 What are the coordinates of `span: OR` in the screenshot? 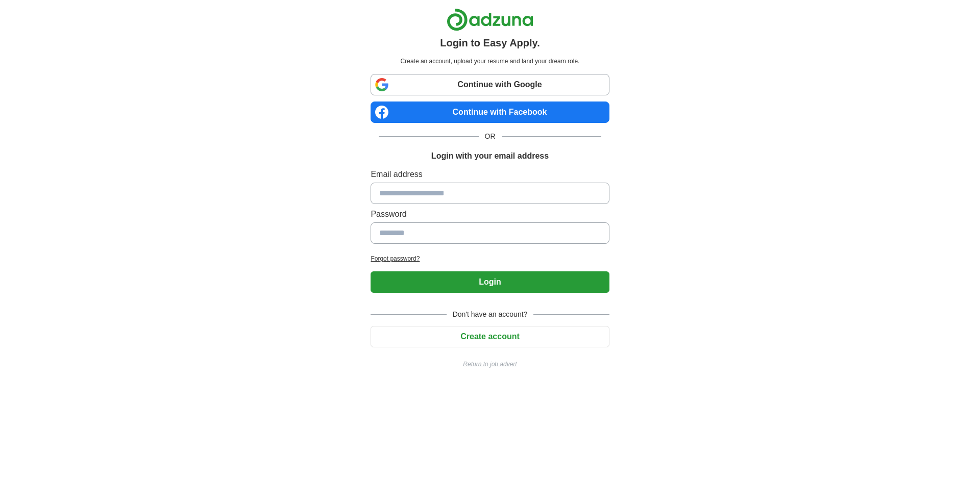 It's located at (490, 136).